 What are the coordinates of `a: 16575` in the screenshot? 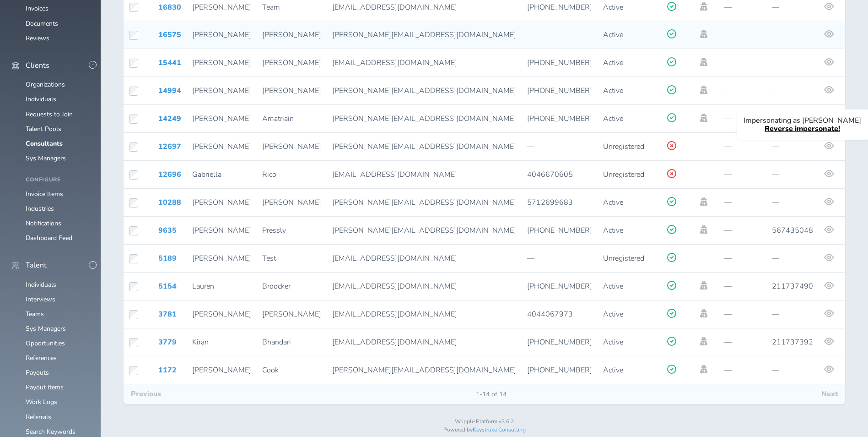 It's located at (170, 35).